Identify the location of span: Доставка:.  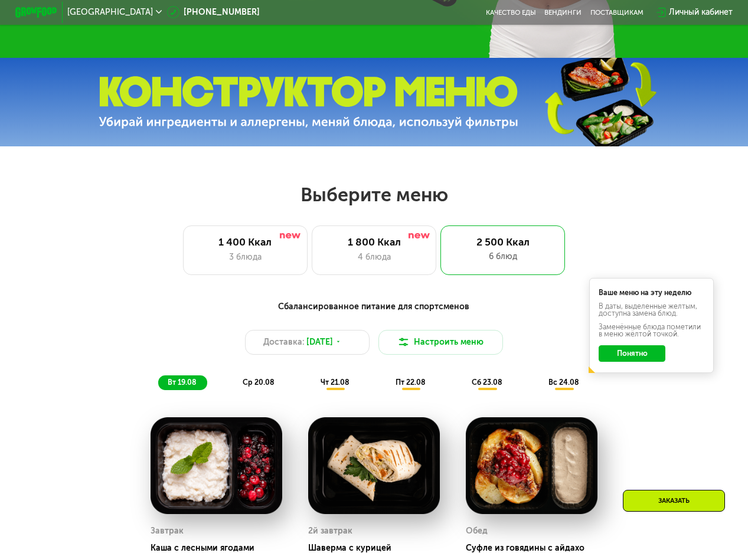
(284, 342).